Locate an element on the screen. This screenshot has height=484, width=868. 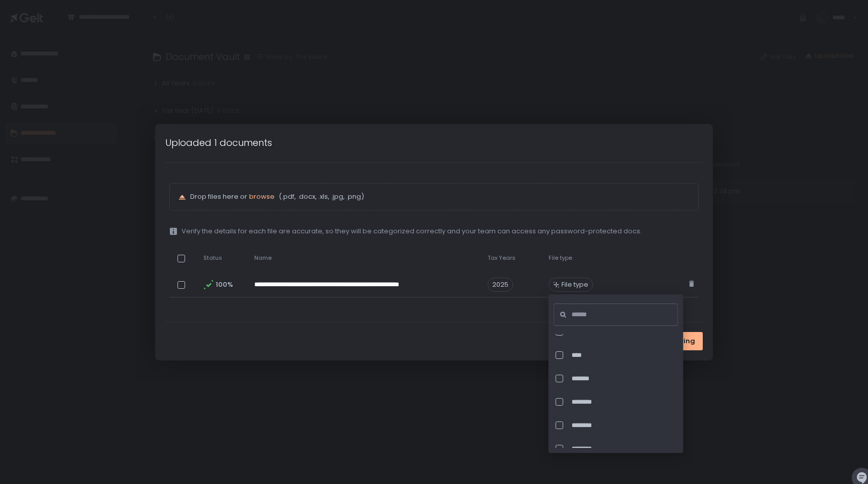
span: browse is located at coordinates (262, 196).